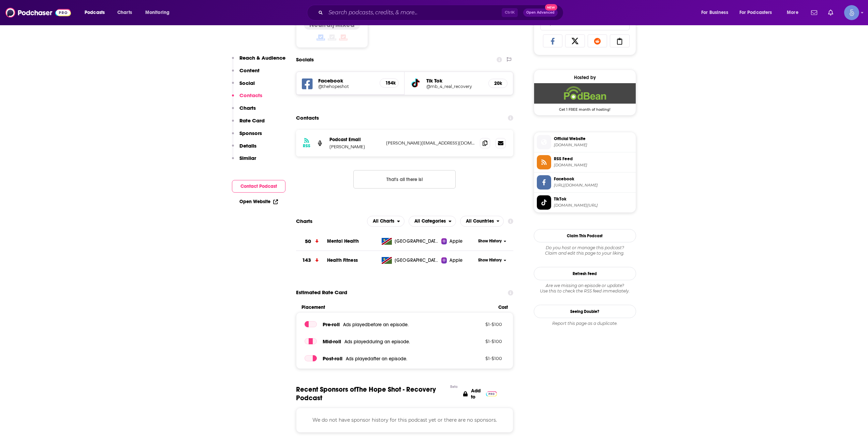  I want to click on span: tiktok.com/@mb_4_real_recovery, so click(594, 205).